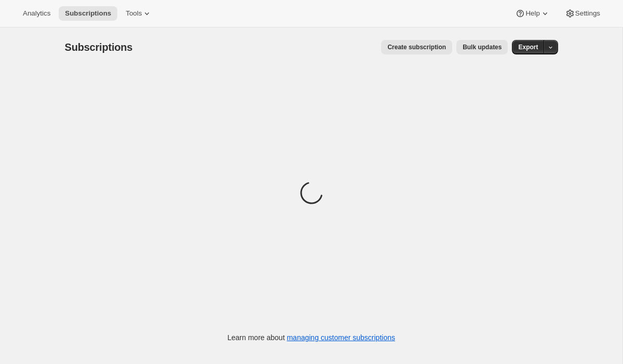 This screenshot has height=364, width=623. What do you see at coordinates (341, 338) in the screenshot?
I see `a: managing customer subscriptions` at bounding box center [341, 338].